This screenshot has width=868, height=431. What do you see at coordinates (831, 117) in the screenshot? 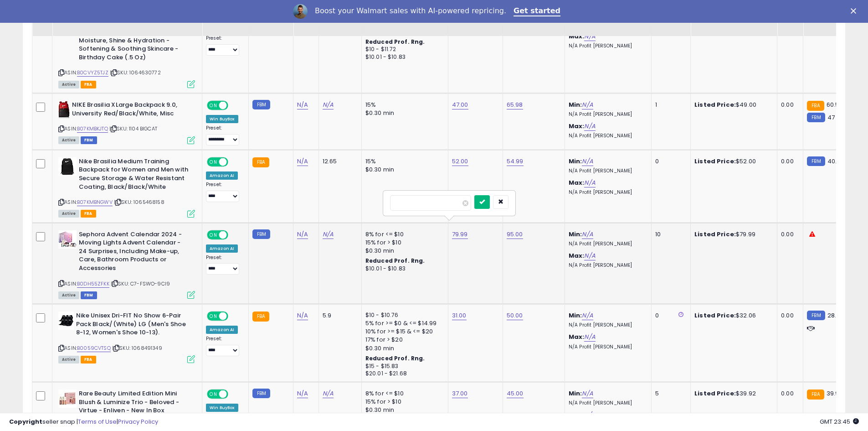
I see `span: 47` at bounding box center [831, 117].